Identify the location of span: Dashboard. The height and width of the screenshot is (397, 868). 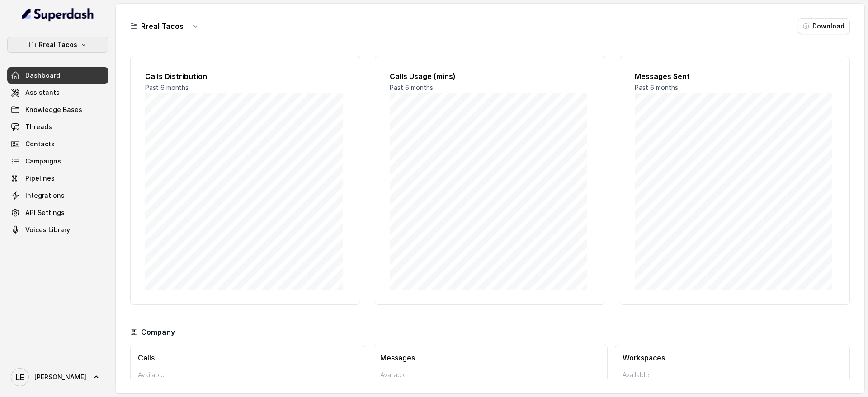
(43, 75).